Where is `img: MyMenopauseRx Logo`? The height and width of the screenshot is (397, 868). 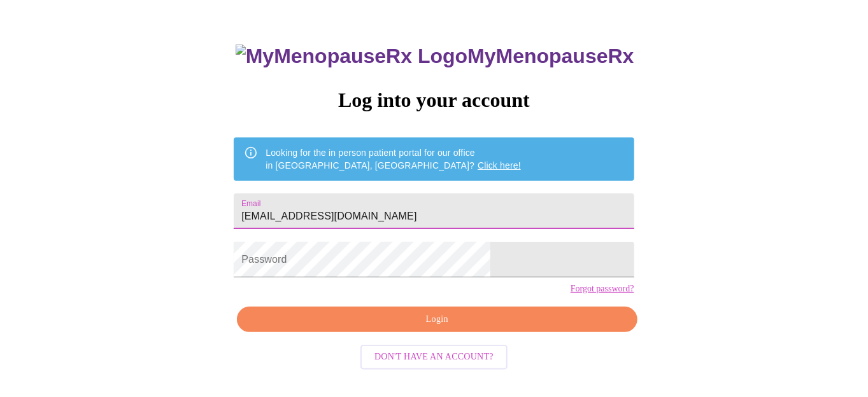
img: MyMenopauseRx Logo is located at coordinates (352, 56).